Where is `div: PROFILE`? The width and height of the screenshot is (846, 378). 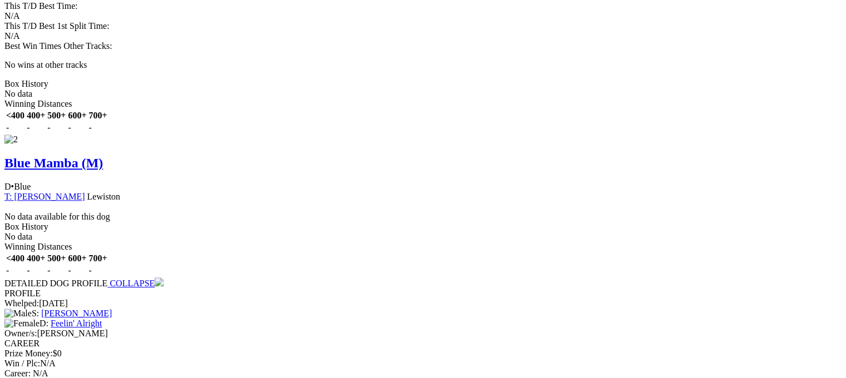 div: PROFILE is located at coordinates (423, 294).